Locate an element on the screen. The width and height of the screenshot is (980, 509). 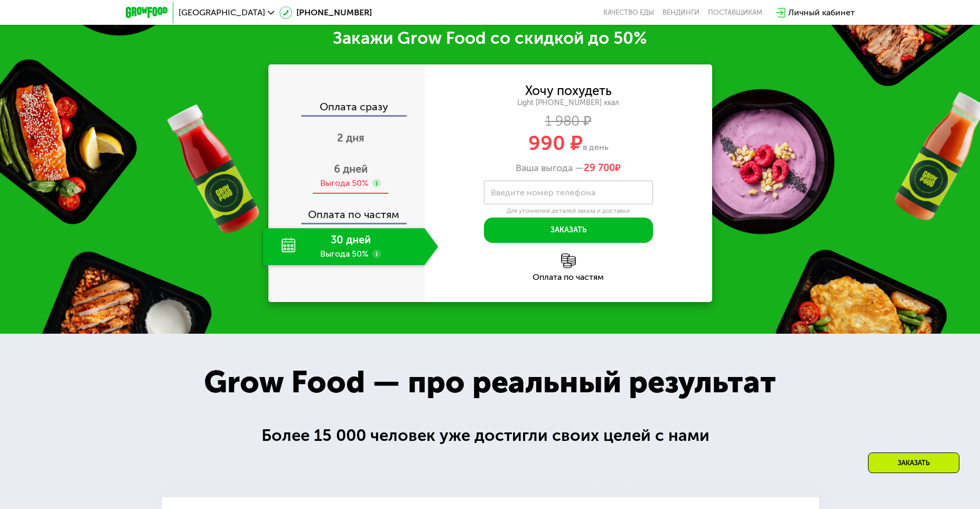
div: Для уточнения деталей заказа и доставки is located at coordinates (568, 211).